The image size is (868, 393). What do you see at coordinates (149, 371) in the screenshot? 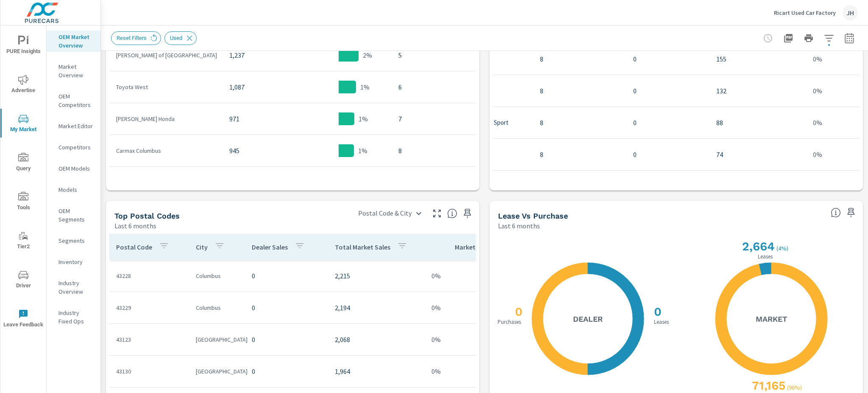
I see `p: 43130` at bounding box center [149, 371].